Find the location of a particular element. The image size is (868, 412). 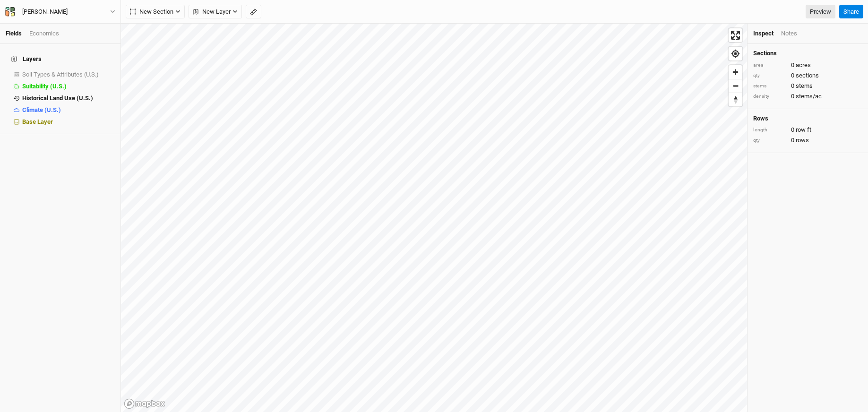

div: area is located at coordinates (770, 65).